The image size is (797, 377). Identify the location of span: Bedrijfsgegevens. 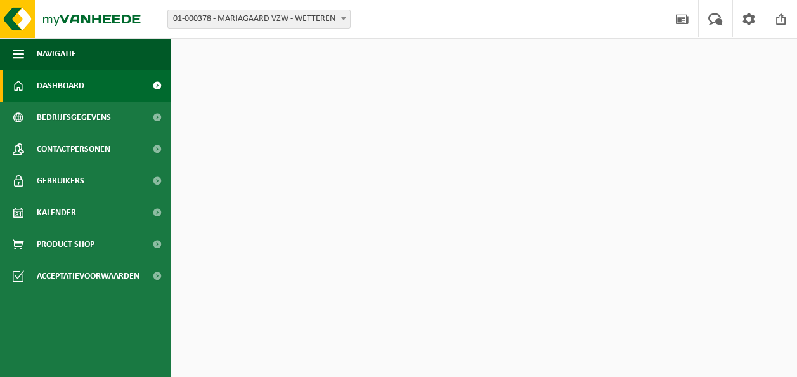
(74, 117).